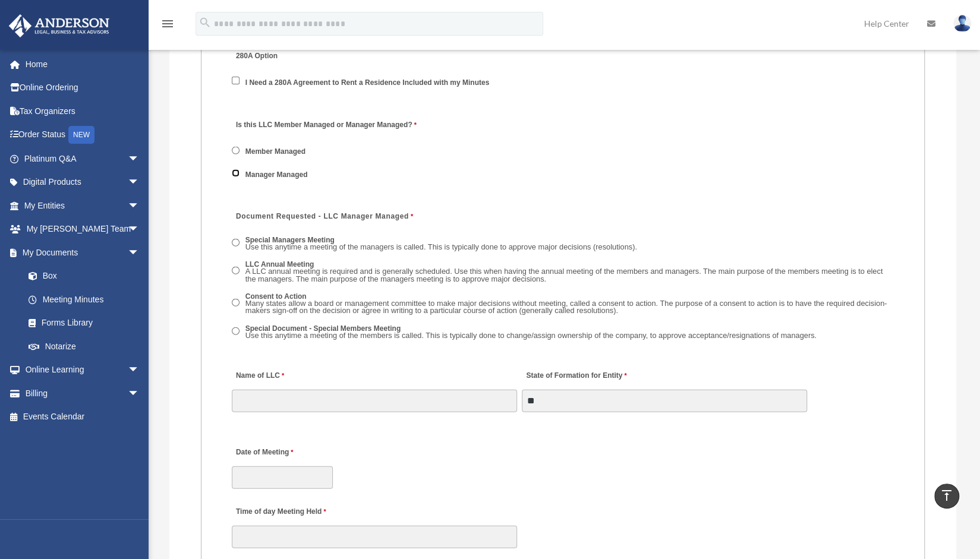  What do you see at coordinates (531, 335) in the screenshot?
I see `span: Use this anytime a meeting of the members is called. This is typically done to change/assign owne...` at bounding box center [531, 335].